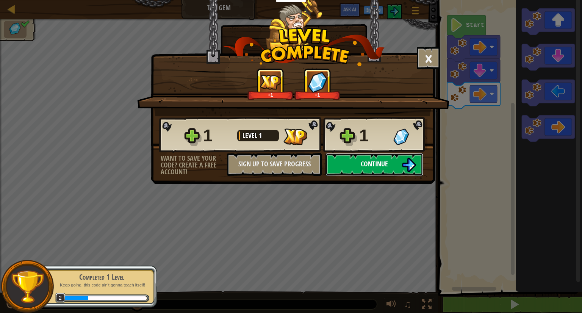  What do you see at coordinates (27, 286) in the screenshot?
I see `img: trophy.png` at bounding box center [27, 286].